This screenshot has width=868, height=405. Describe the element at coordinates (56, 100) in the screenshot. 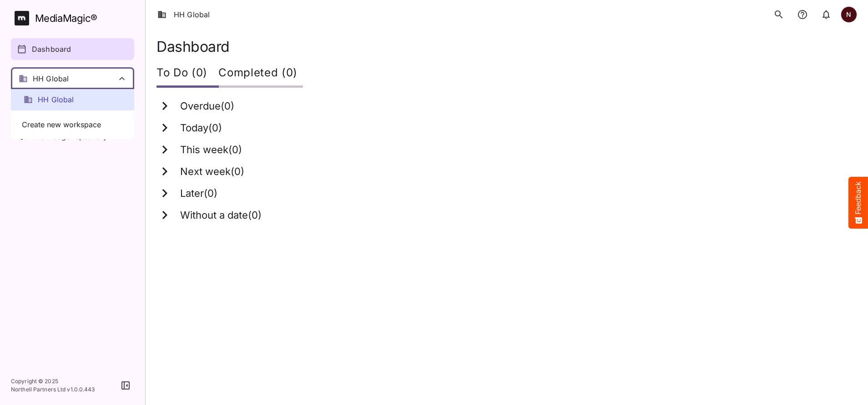

I see `span: HH Global` at that location.